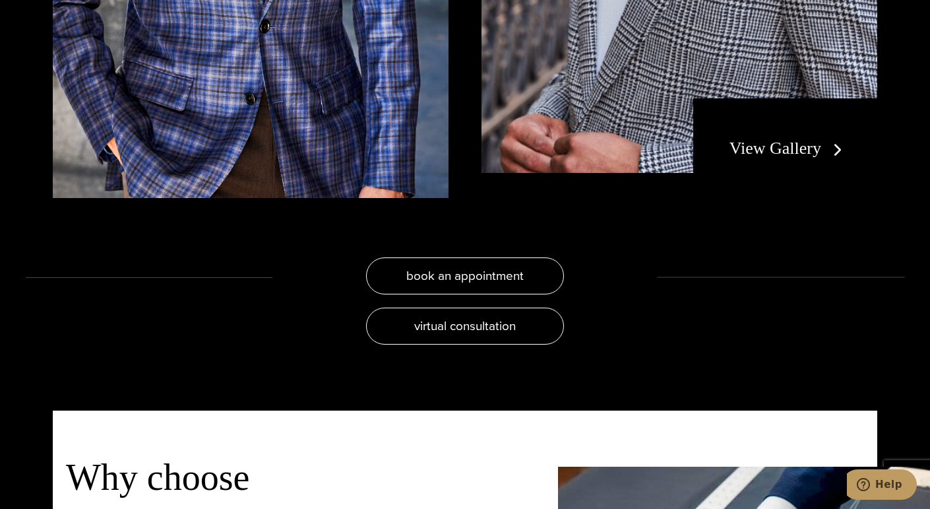  I want to click on span: virtual consultation, so click(465, 325).